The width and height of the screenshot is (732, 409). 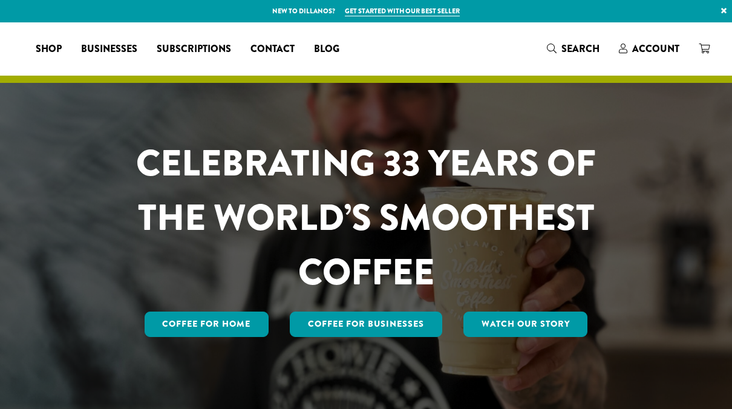 I want to click on span: Subscriptions, so click(x=194, y=49).